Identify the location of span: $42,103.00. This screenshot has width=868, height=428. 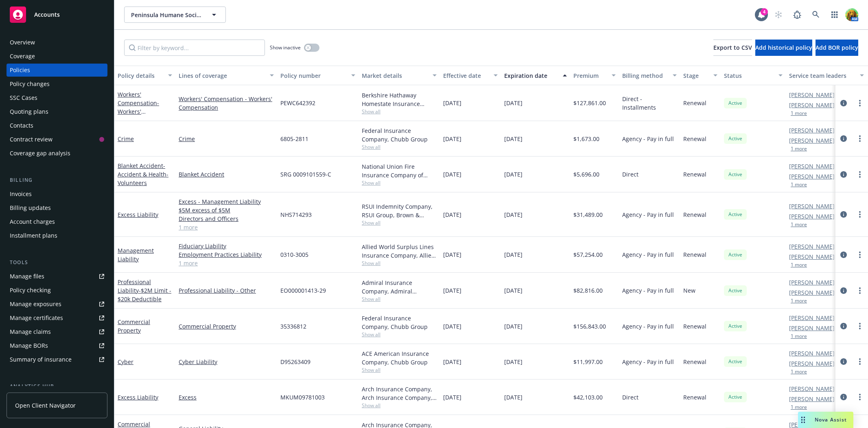
(588, 397).